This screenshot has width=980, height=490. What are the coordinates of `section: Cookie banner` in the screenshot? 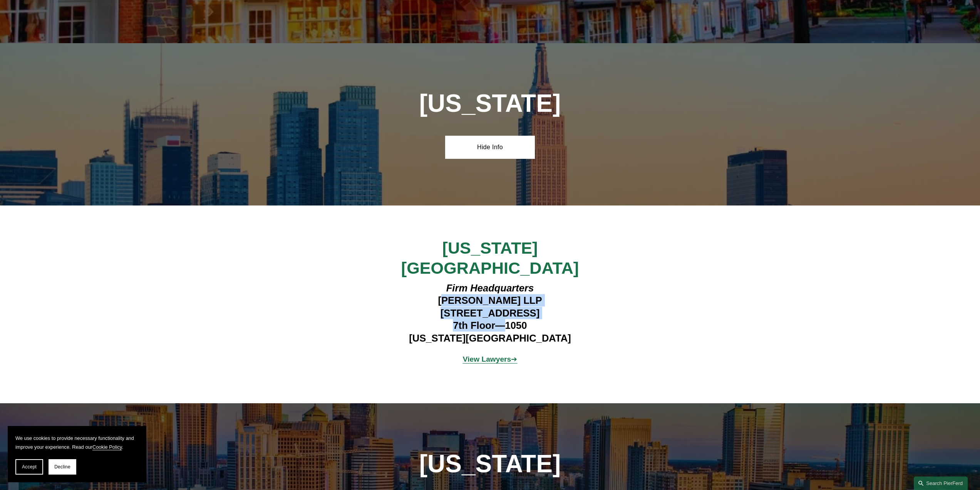 It's located at (77, 454).